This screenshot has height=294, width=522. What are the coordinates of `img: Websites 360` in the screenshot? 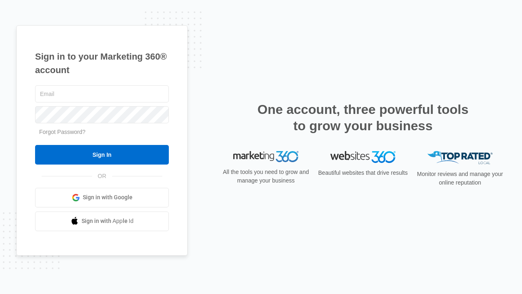 It's located at (363, 157).